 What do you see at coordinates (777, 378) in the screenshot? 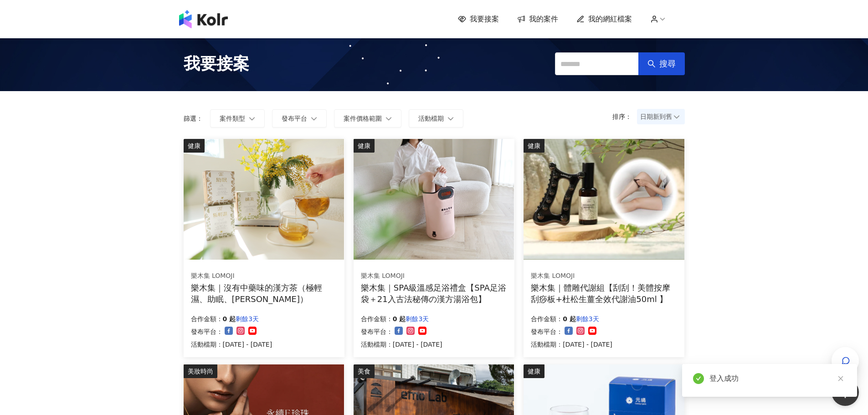
I see `div: 登入成功` at bounding box center [777, 378].